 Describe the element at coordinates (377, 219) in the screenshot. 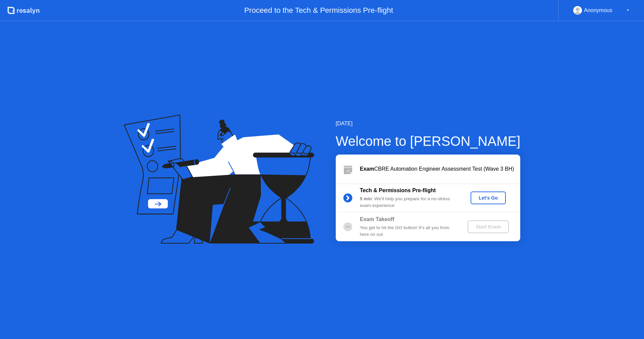

I see `b: Exam Takeoff` at that location.